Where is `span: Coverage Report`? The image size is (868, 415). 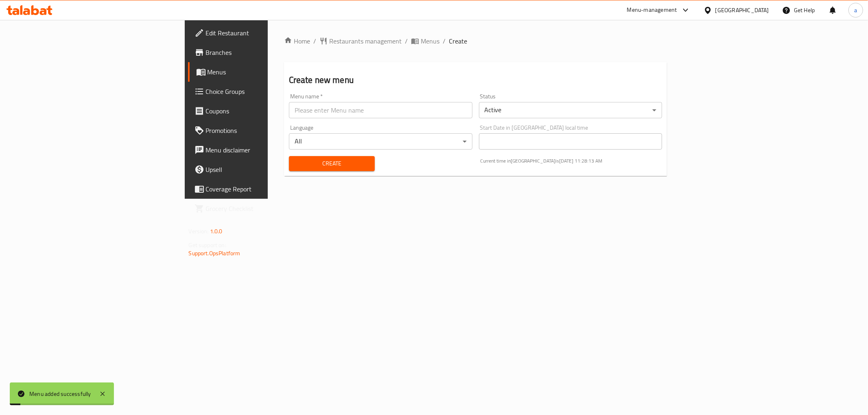 span: Coverage Report is located at coordinates (265, 189).